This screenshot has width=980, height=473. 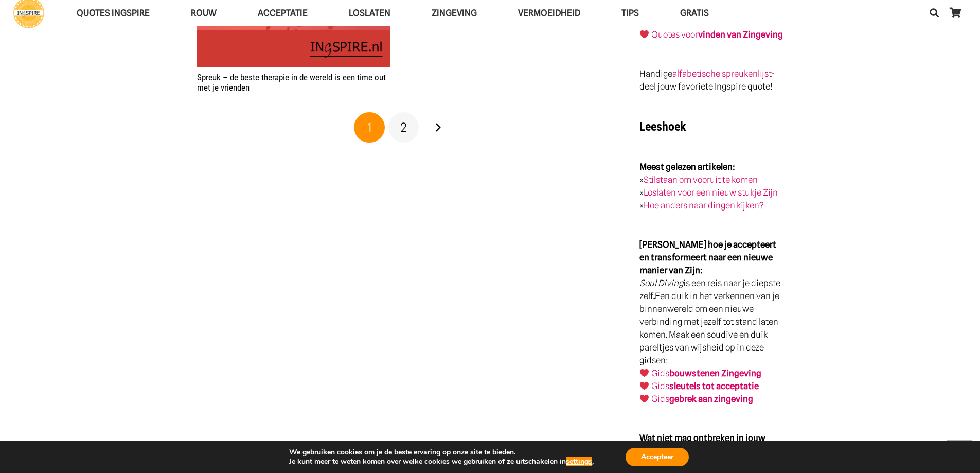 What do you see at coordinates (404, 127) in the screenshot?
I see `a: Pagina 2` at bounding box center [404, 127].